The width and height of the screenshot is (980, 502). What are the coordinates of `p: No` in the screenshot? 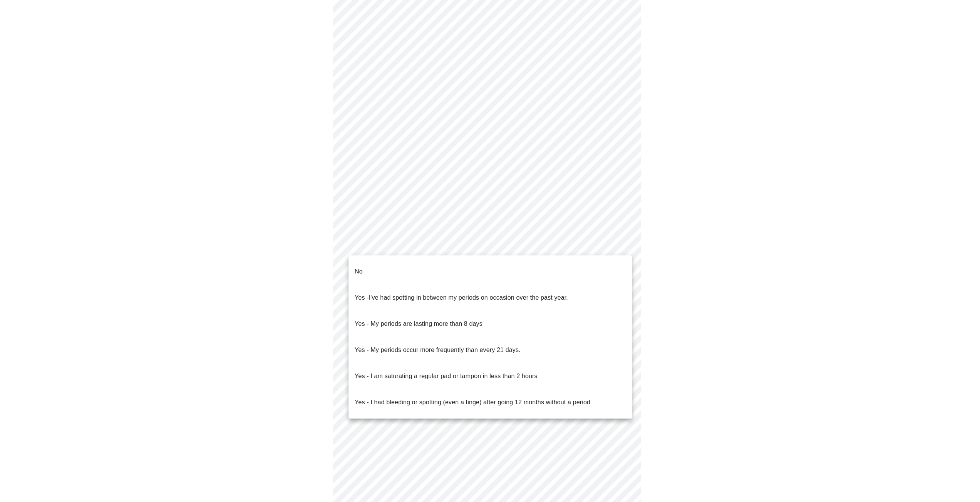 It's located at (358, 272).